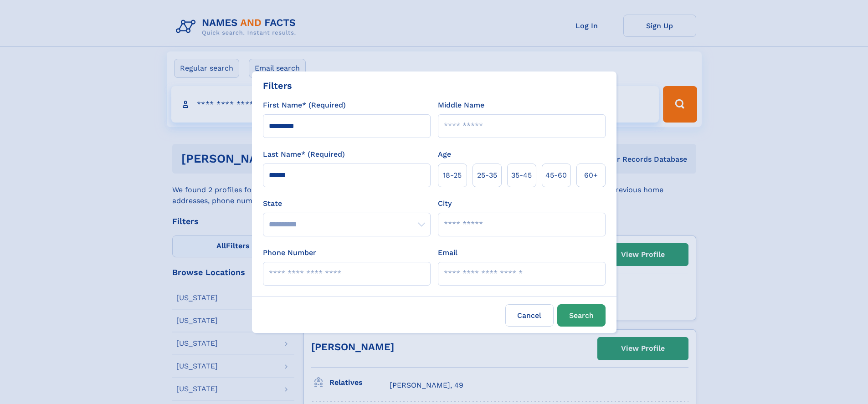  I want to click on label: Last Name* (Required), so click(304, 155).